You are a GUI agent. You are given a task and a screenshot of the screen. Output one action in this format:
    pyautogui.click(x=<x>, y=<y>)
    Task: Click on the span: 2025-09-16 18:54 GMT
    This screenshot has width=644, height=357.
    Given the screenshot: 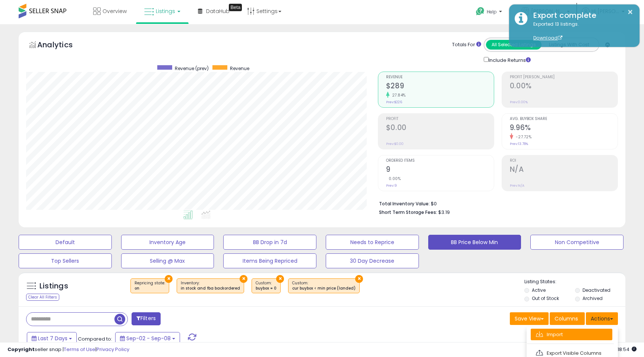 What is the action you would take?
    pyautogui.click(x=622, y=349)
    